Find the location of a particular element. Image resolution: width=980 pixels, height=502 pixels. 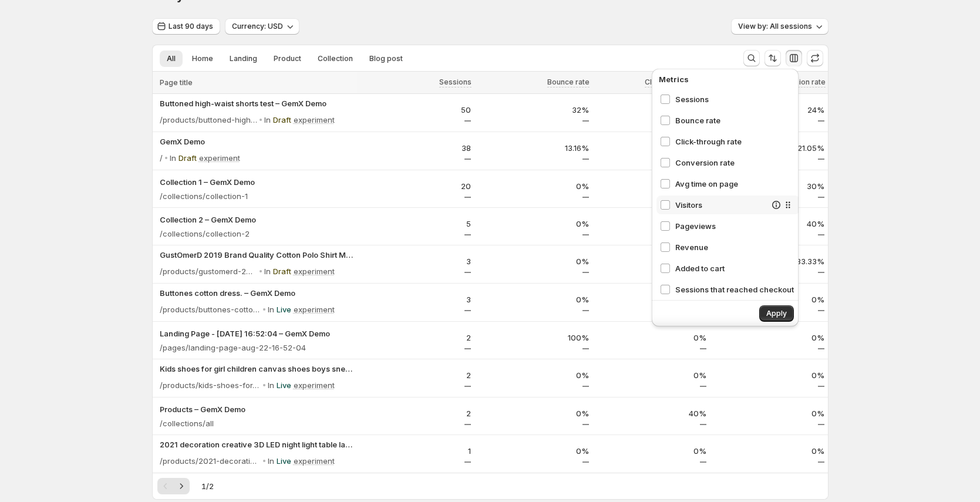

span: All is located at coordinates (171, 59).